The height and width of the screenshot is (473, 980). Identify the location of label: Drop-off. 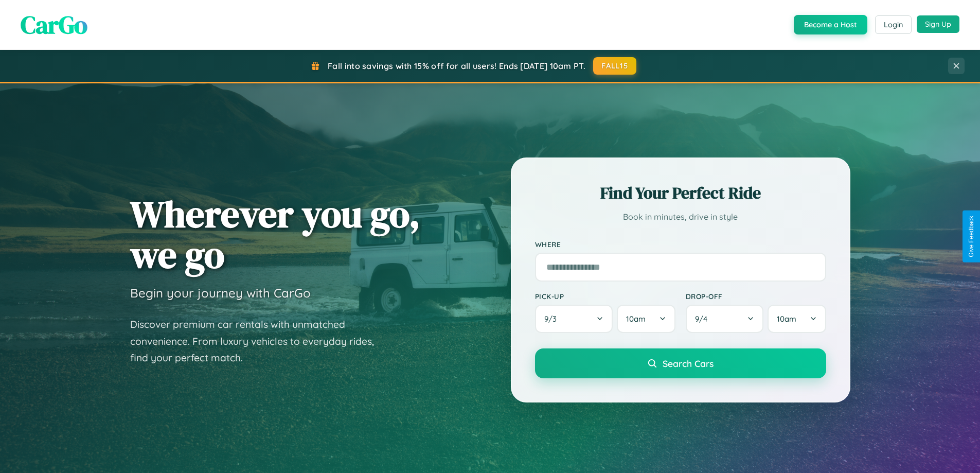
(756, 296).